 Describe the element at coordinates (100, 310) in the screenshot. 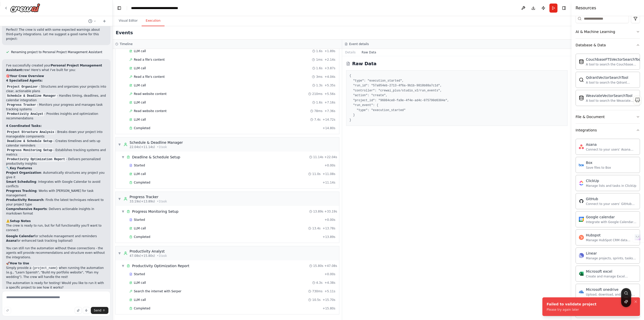

I see `button: Send` at that location.